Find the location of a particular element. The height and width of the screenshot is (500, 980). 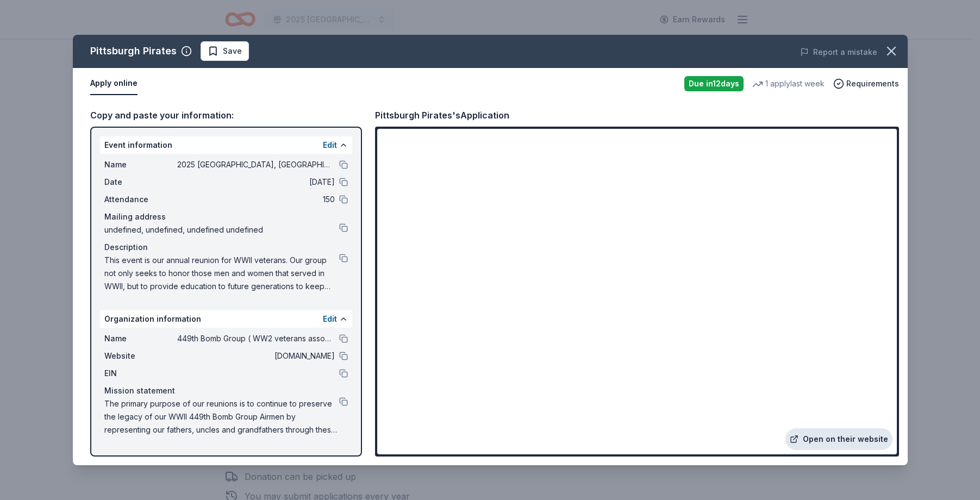

a: Open on their website is located at coordinates (838, 439).